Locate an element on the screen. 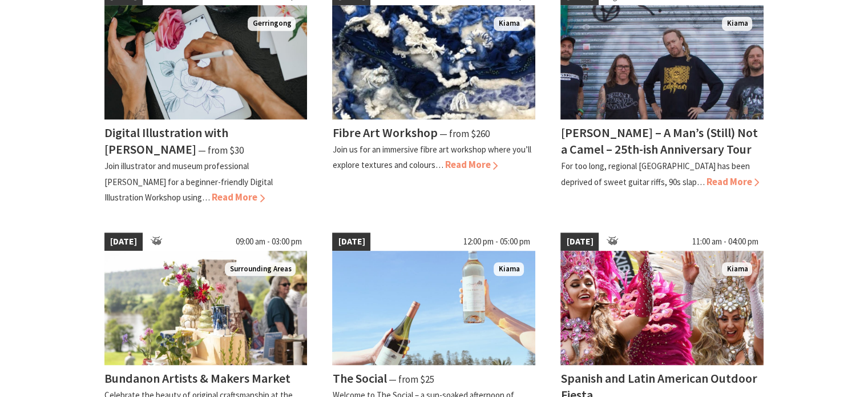 The image size is (868, 397). p: Join us for an immersive fibre art workshop where you’ll explore textures and colours… is located at coordinates (431, 157).